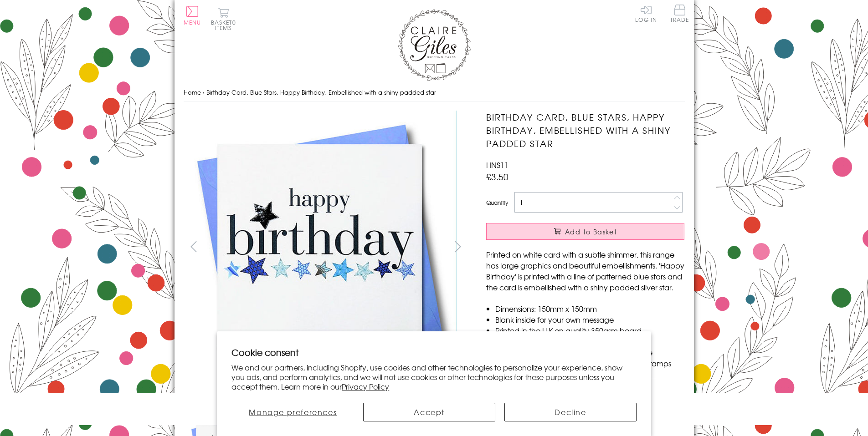 Image resolution: width=868 pixels, height=436 pixels. I want to click on span: £3.50, so click(497, 177).